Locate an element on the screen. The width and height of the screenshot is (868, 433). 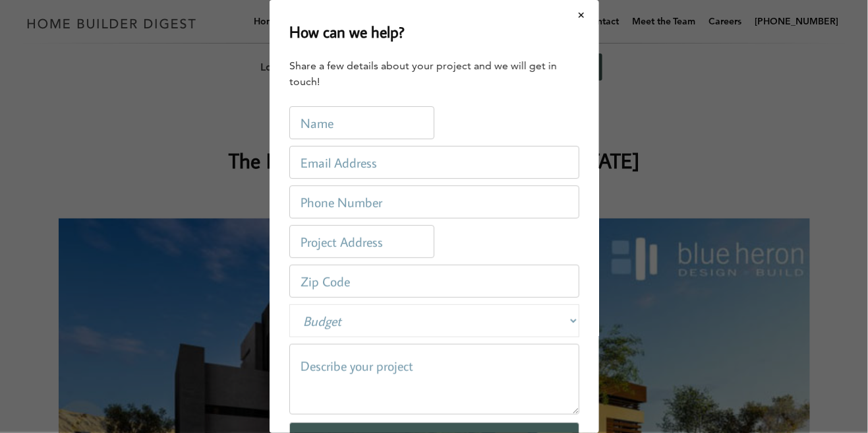
input: Zip Code is located at coordinates (435, 281).